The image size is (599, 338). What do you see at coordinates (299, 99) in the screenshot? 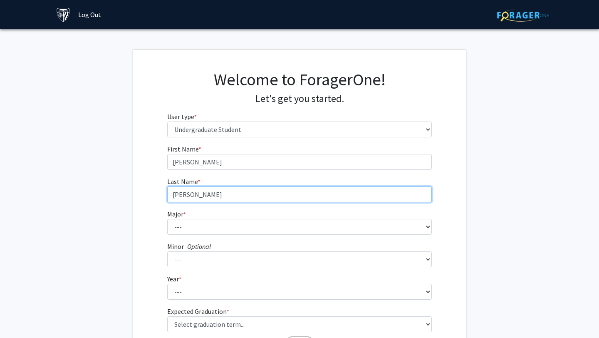
I see `h4: Let's get you started.` at bounding box center [299, 99].